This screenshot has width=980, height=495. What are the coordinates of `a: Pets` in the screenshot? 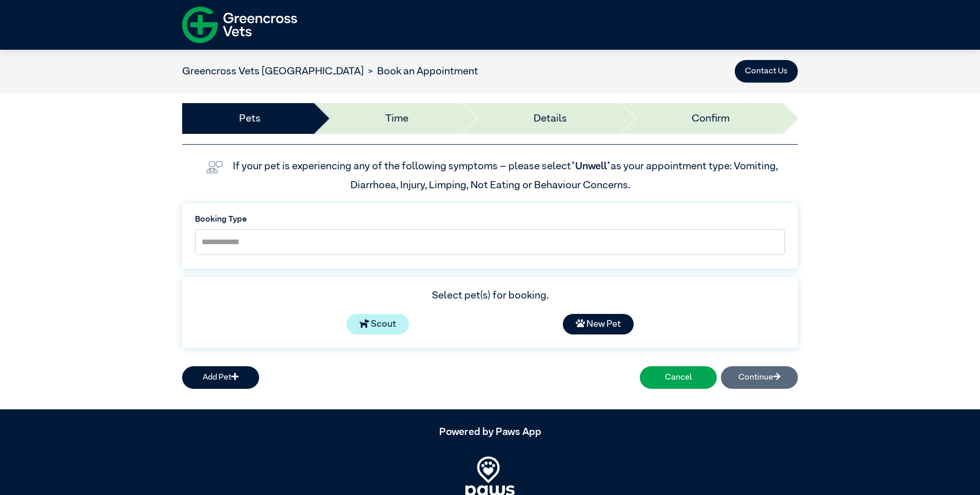 It's located at (250, 119).